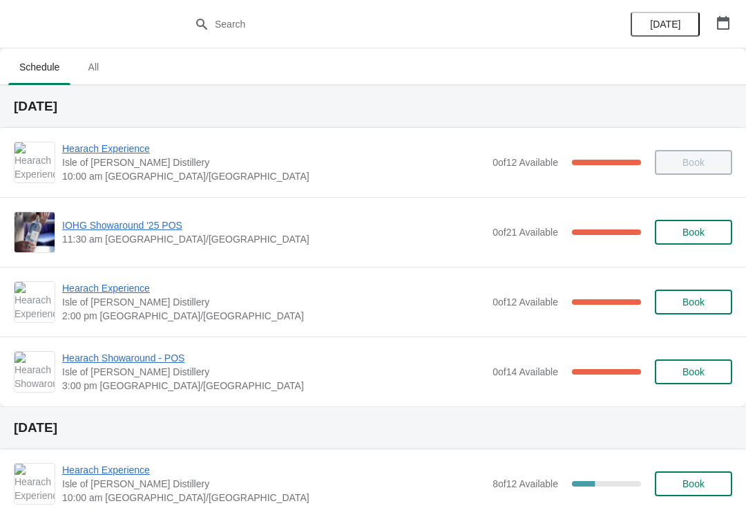 The width and height of the screenshot is (746, 508). Describe the element at coordinates (35, 232) in the screenshot. I see `img: IOHG Showaround '25 POS | | 11:30 am Europe/London` at that location.